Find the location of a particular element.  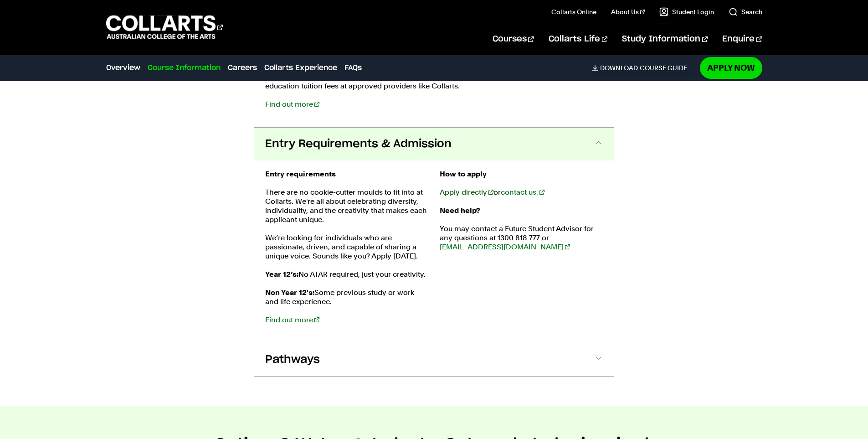

strong: Entry requirements is located at coordinates (300, 174).